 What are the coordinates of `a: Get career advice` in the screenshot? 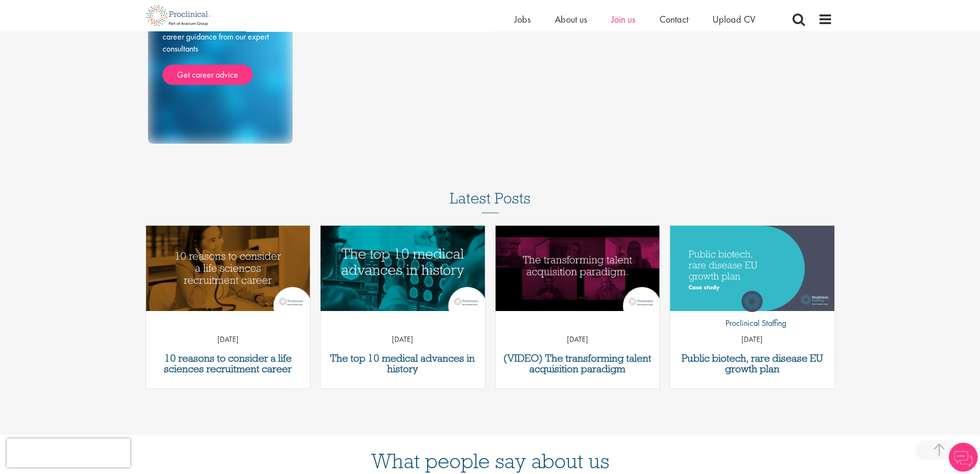 It's located at (207, 75).